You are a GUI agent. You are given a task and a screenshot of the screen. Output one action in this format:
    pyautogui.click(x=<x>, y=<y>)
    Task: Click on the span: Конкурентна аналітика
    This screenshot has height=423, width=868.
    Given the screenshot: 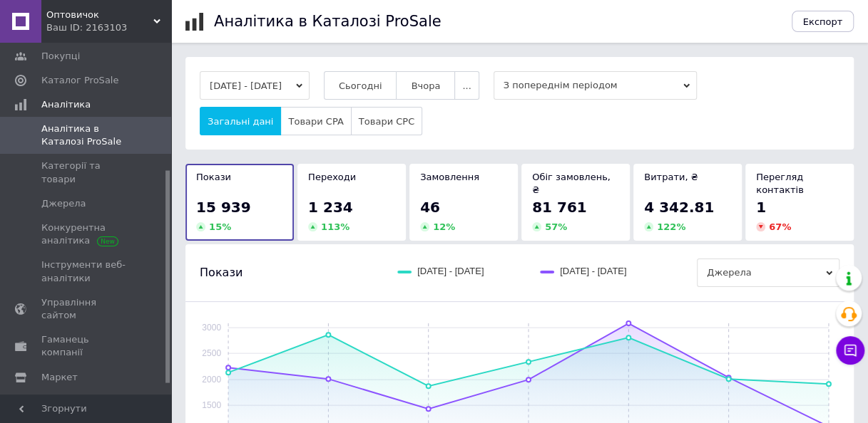 What is the action you would take?
    pyautogui.click(x=86, y=235)
    